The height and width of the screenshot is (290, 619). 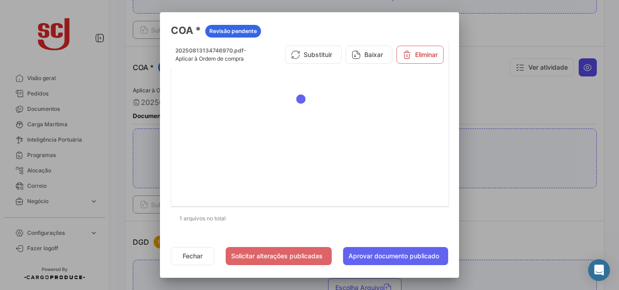 What do you see at coordinates (313, 55) in the screenshot?
I see `button: Substituir` at bounding box center [313, 55].